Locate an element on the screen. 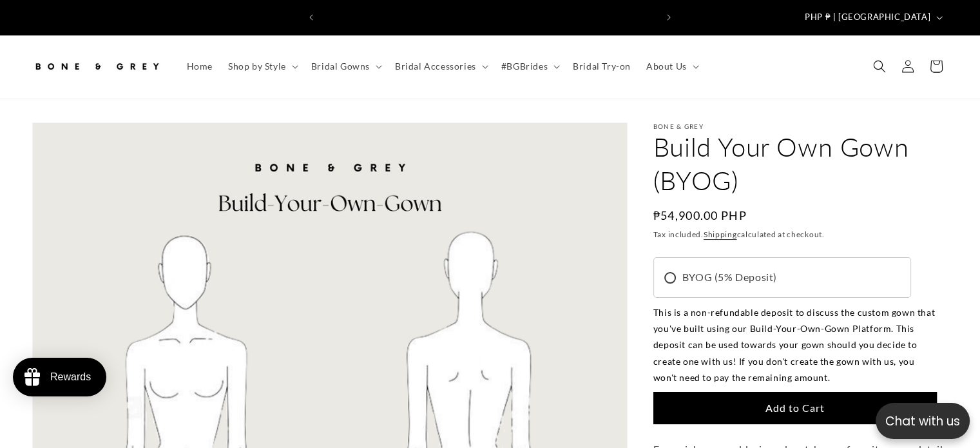 Image resolution: width=980 pixels, height=448 pixels. summary: Bridal Accessories is located at coordinates (440, 66).